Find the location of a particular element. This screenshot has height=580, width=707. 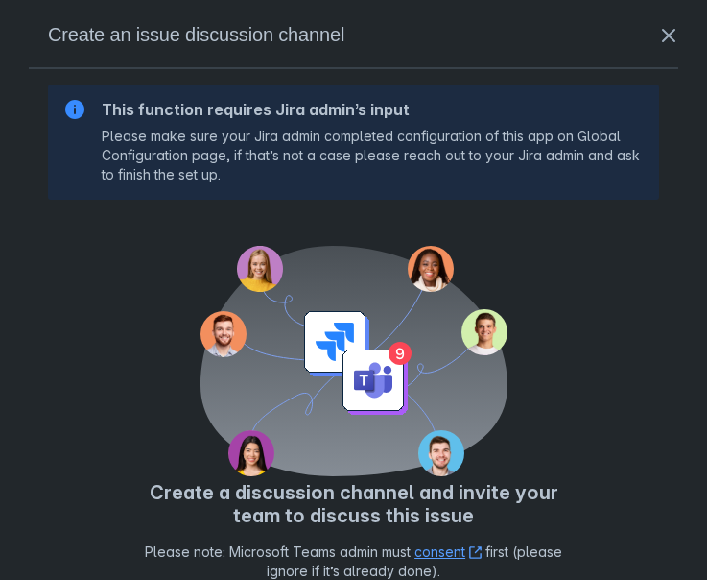

a: consent is located at coordinates (448, 551).